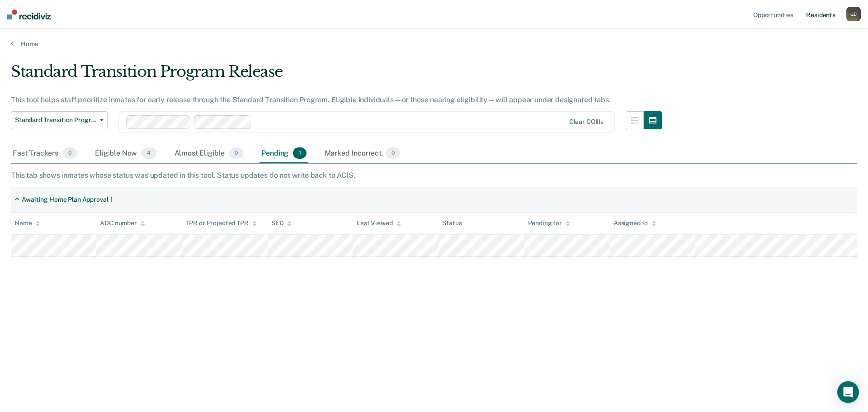 The width and height of the screenshot is (868, 412). Describe the element at coordinates (854, 14) in the screenshot. I see `div: G D` at that location.